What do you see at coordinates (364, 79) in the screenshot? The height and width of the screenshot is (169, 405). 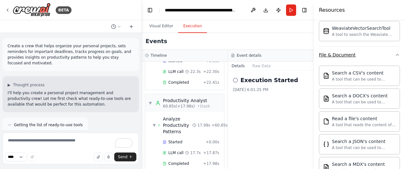 I see `div: A tool that can be used to semantic search a query from a CSV's content.` at bounding box center [364, 79].